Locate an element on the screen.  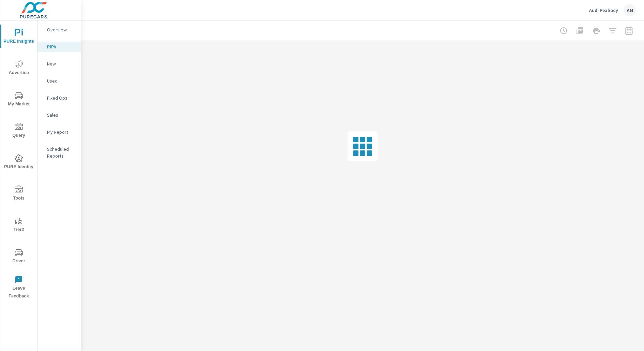
div: Sales is located at coordinates (59, 115).